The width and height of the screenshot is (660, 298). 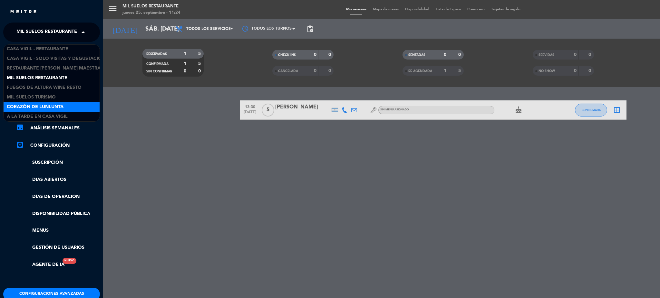 I want to click on a: Gestión de usuarios, so click(x=58, y=248).